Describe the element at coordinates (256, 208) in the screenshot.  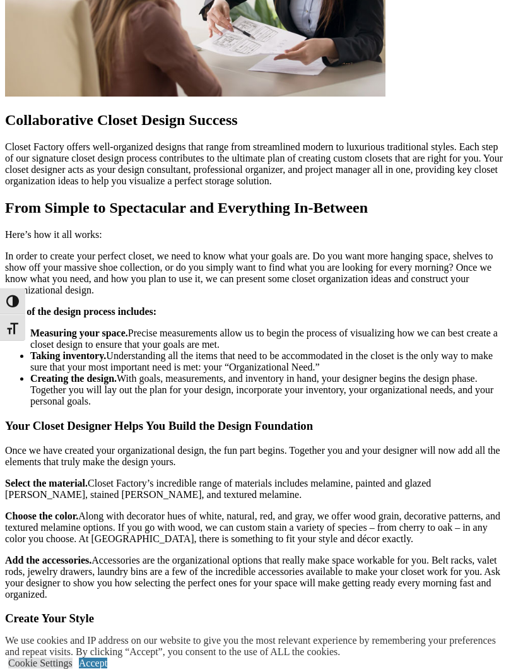
I see `h2: From Simple to Spectacular and Everything In-Between` at that location.